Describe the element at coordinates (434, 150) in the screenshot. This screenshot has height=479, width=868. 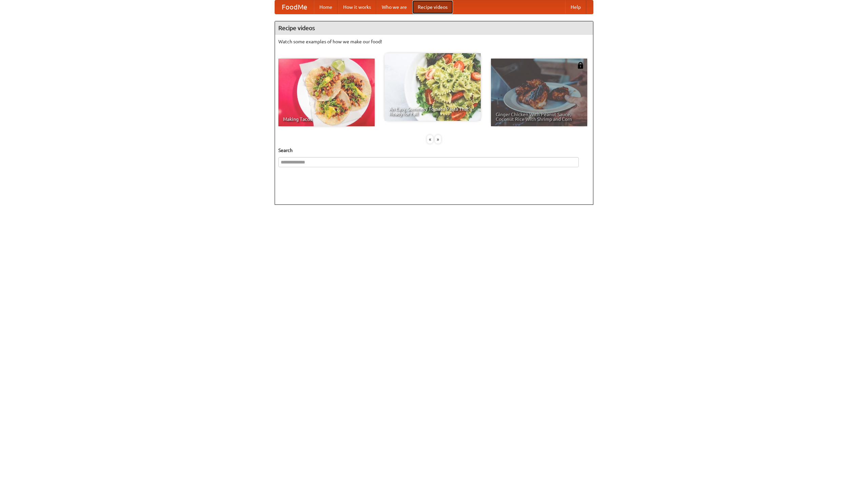
I see `h5: Search` at that location.